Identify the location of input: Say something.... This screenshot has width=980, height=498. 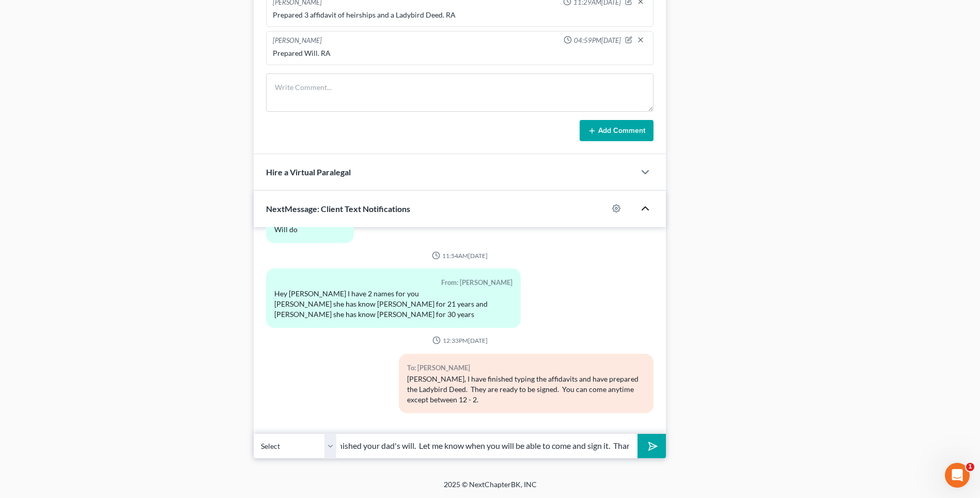
(487, 446).